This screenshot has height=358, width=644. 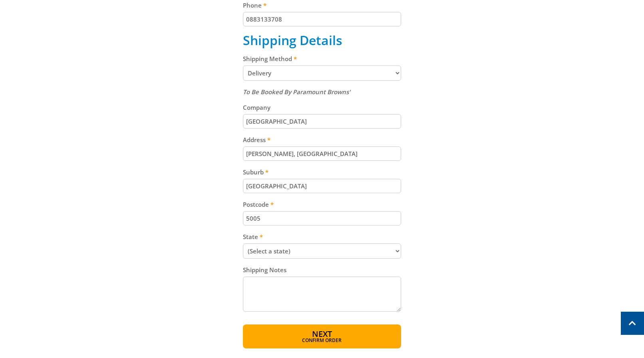 What do you see at coordinates (322, 340) in the screenshot?
I see `span: Confirm order` at bounding box center [322, 340].